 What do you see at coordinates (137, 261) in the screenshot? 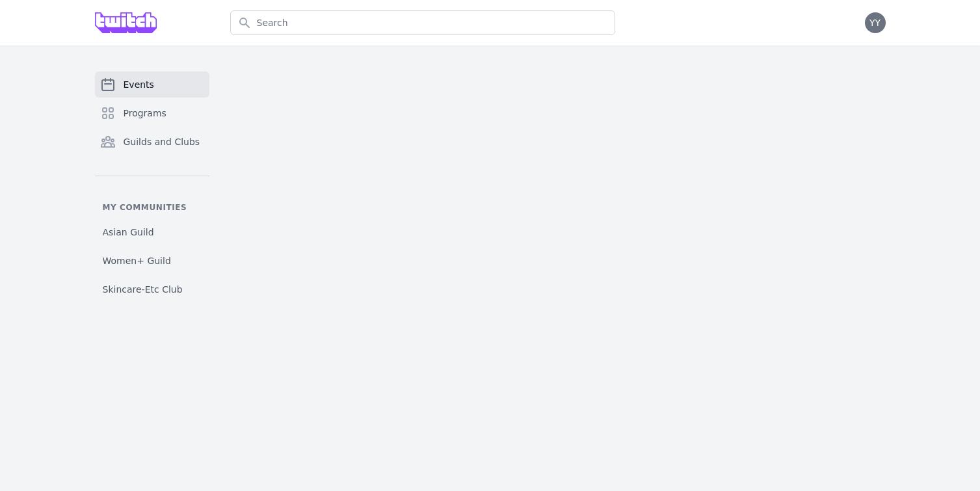
I see `span: Women+ Guild` at bounding box center [137, 261].